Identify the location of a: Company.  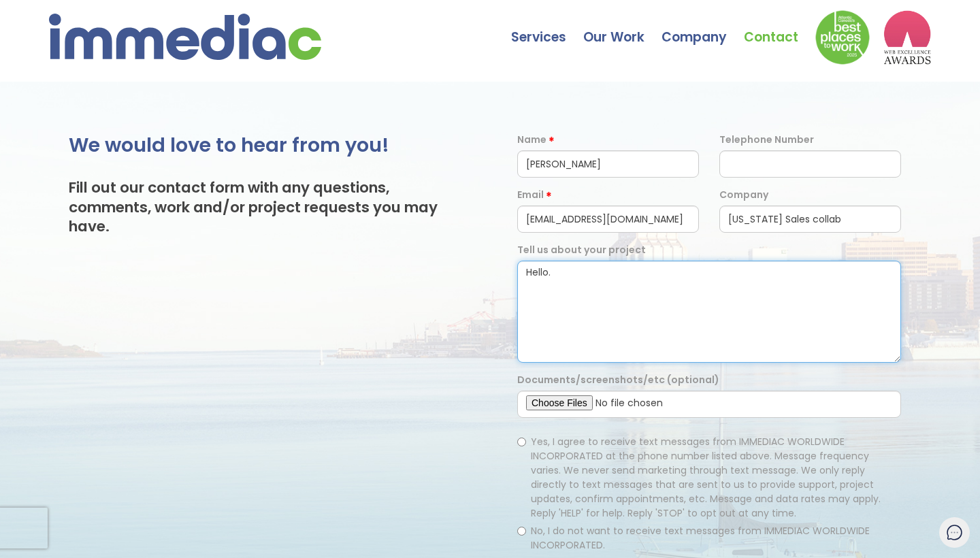
(703, 28).